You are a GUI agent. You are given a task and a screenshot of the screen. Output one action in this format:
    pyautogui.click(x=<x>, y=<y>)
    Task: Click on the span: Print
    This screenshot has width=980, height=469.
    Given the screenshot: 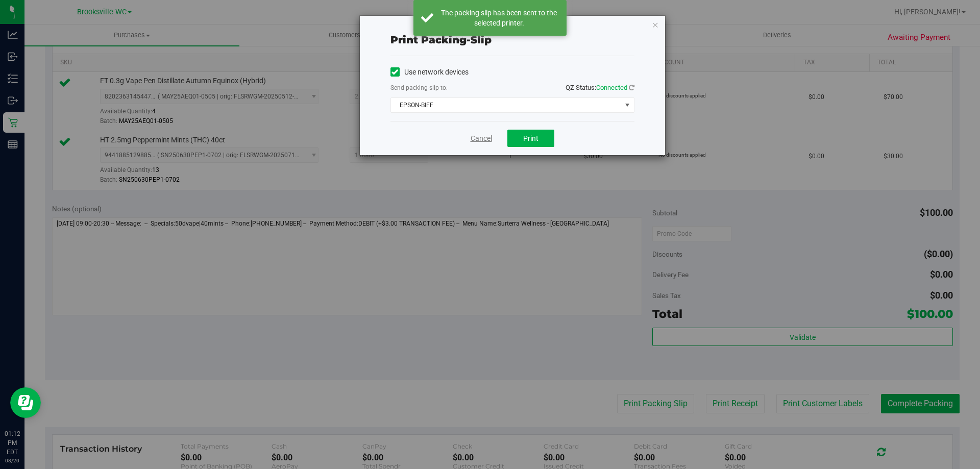 What is the action you would take?
    pyautogui.click(x=531, y=138)
    